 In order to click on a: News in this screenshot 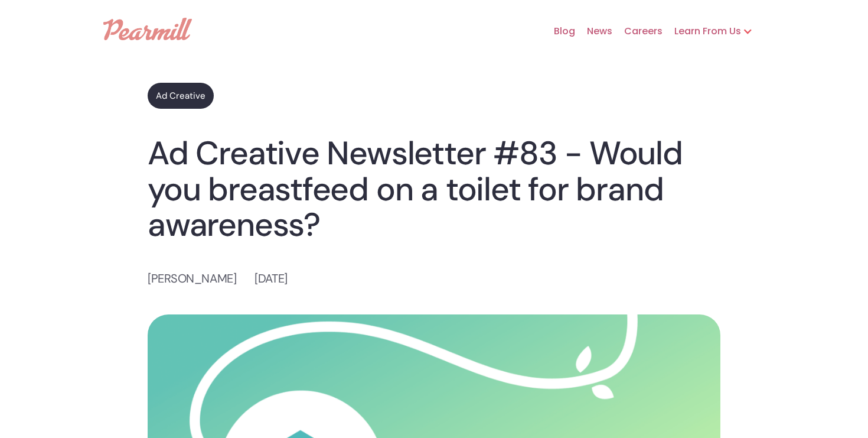, I will do `click(593, 31)`.